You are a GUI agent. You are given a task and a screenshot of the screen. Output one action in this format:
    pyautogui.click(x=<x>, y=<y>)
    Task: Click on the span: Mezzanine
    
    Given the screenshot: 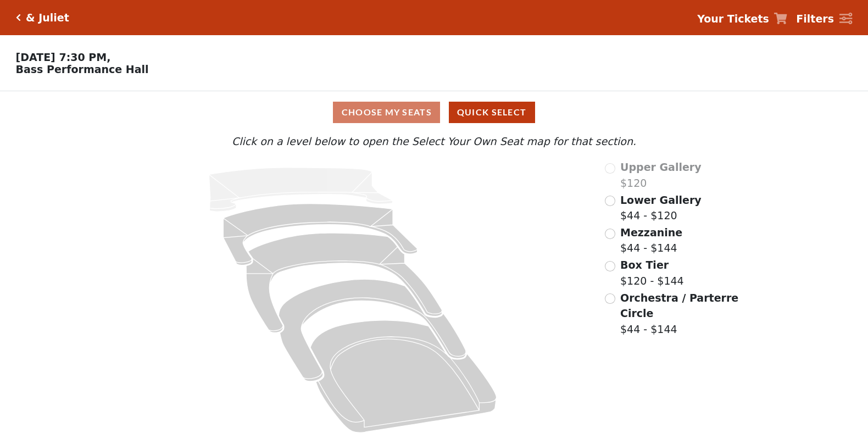 What is the action you would take?
    pyautogui.click(x=651, y=232)
    